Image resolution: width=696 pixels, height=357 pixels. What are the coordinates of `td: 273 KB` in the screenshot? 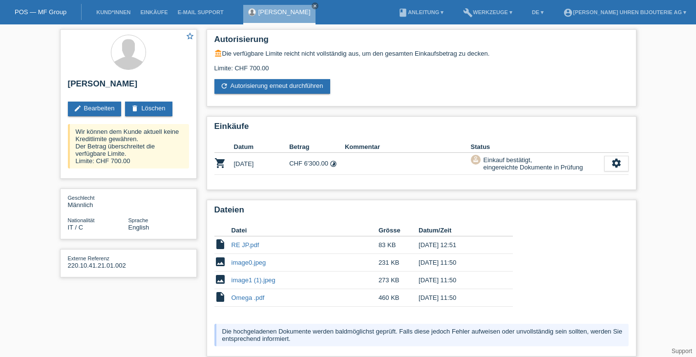 It's located at (399, 280).